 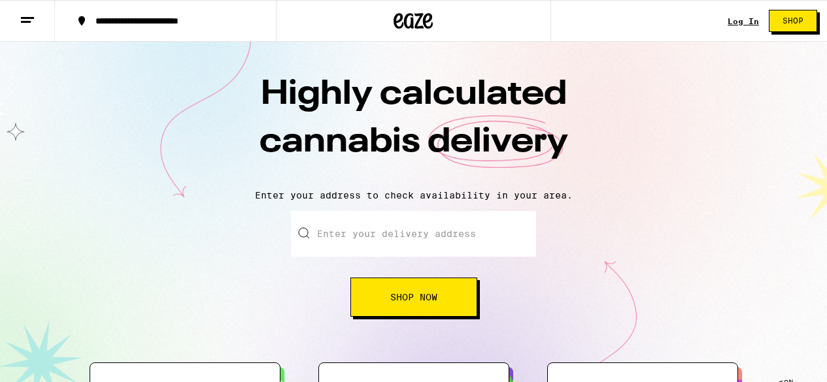 What do you see at coordinates (413, 234) in the screenshot?
I see `input: Enter your delivery address` at bounding box center [413, 234].